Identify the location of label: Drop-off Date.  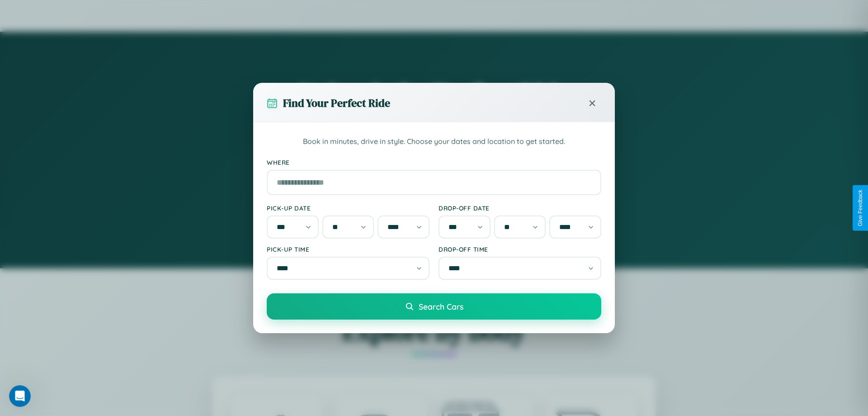
(520, 208).